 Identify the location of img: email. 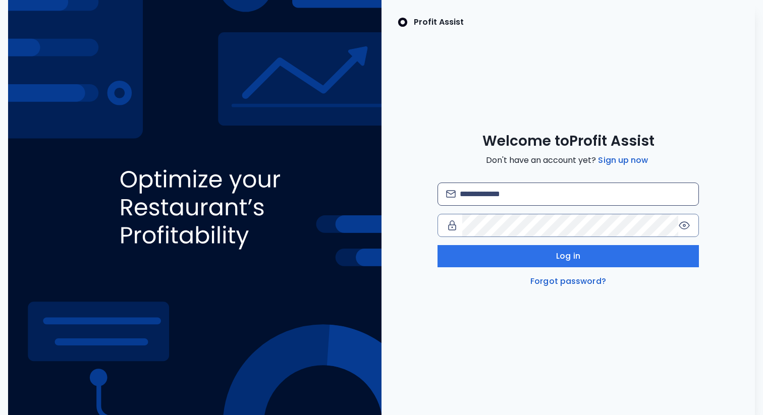
(450, 194).